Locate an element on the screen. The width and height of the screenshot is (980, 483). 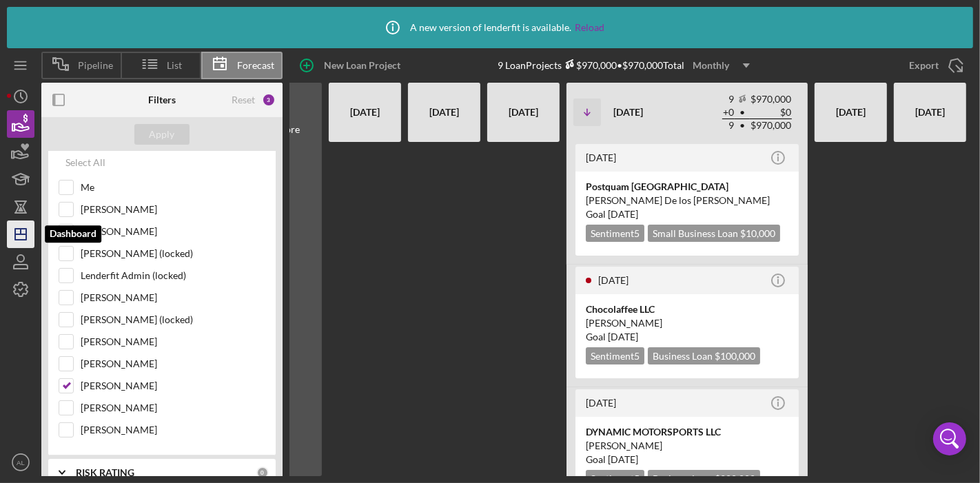
div: 9 Loan Projects • $970,000 Total is located at coordinates (627, 66).